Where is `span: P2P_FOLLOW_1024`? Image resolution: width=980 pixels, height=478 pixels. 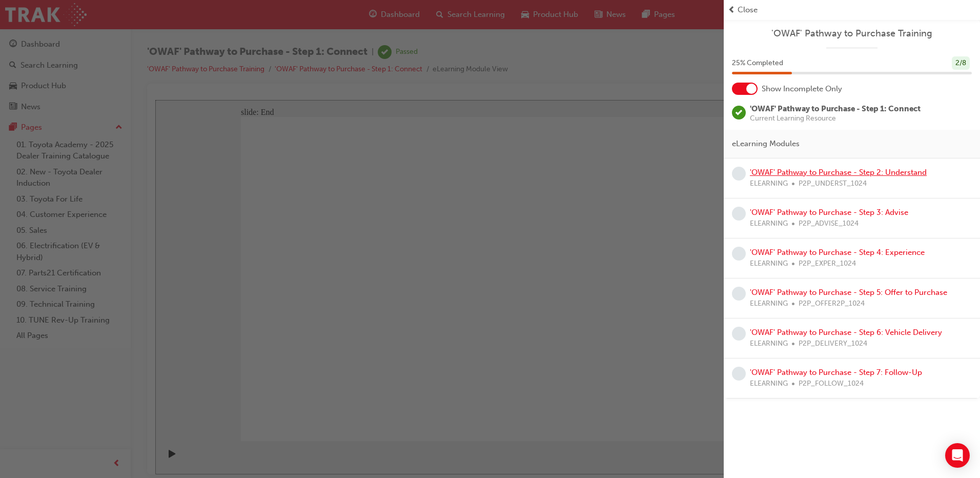
span: P2P_FOLLOW_1024 is located at coordinates (830, 383).